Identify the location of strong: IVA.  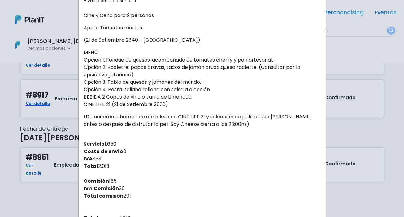
(88, 159).